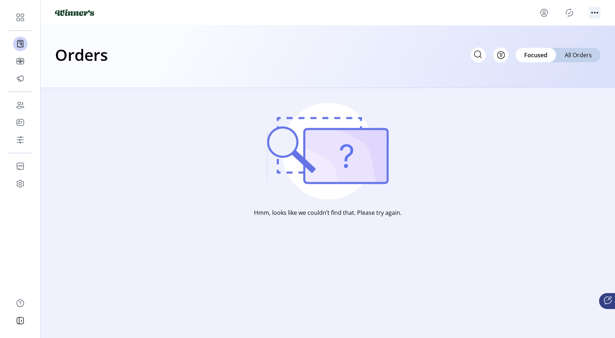  I want to click on div: All Orders, so click(579, 55).